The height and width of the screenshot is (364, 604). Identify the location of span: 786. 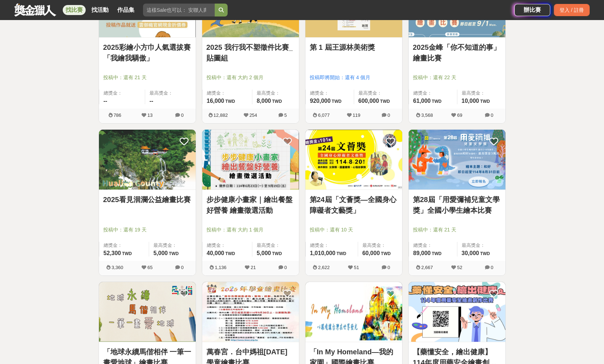
(117, 115).